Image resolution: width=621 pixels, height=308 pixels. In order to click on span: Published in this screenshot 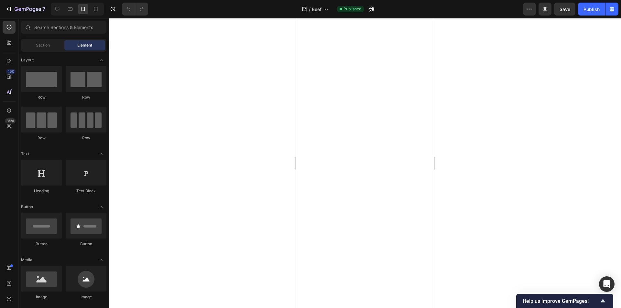, I will do `click(352, 9)`.